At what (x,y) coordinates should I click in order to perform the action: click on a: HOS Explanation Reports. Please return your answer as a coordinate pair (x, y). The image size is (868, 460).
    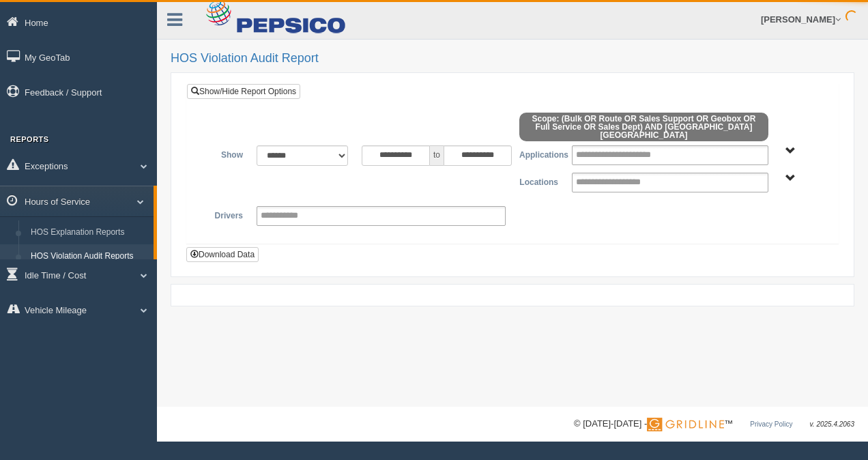
    Looking at the image, I should click on (88, 233).